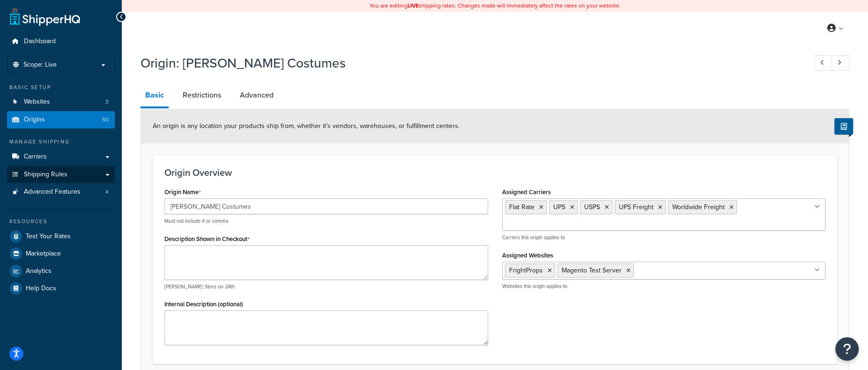 This screenshot has height=370, width=868. Describe the element at coordinates (61, 41) in the screenshot. I see `li: Dashboard` at that location.